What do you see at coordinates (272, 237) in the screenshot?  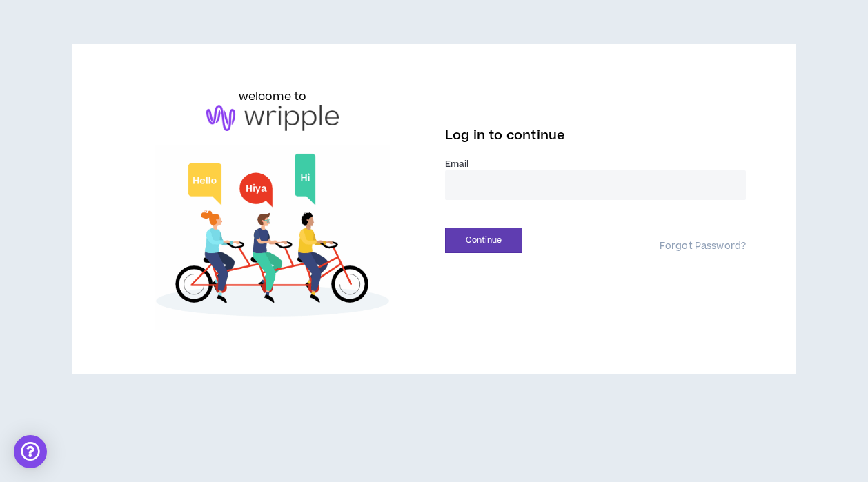 I see `img: Welcome to Wripple` at bounding box center [272, 237].